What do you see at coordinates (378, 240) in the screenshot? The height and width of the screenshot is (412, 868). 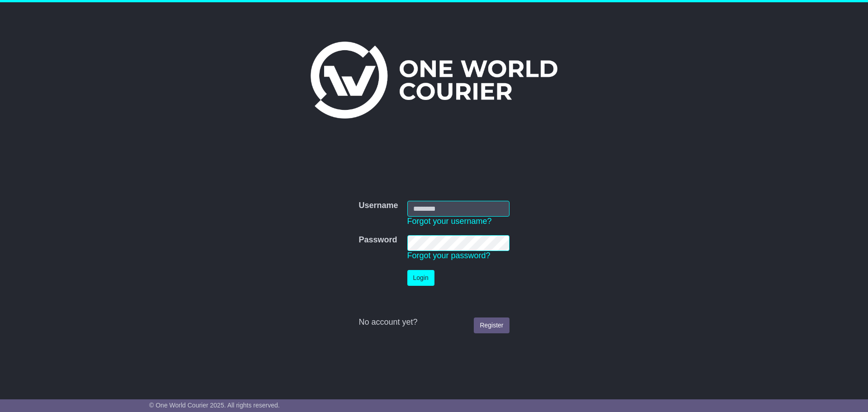 I see `label: Password` at bounding box center [378, 240].